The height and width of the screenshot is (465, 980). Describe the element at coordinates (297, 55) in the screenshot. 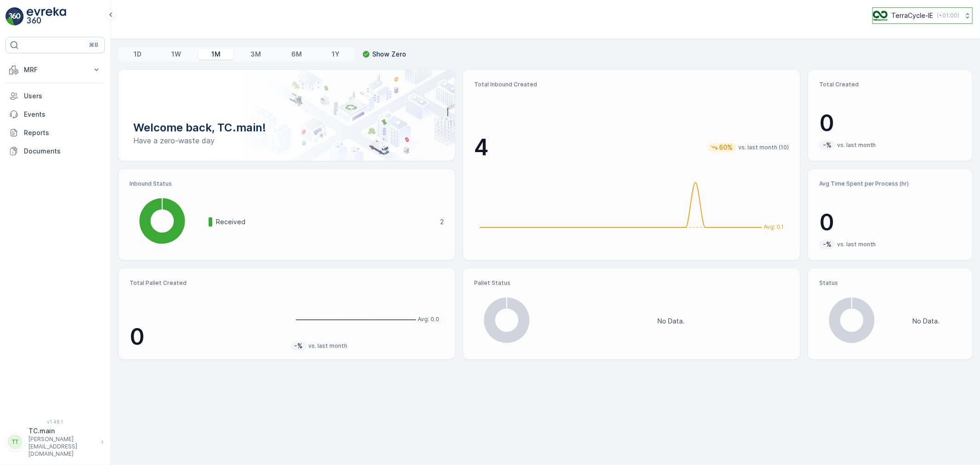

I see `p: 6M` at that location.